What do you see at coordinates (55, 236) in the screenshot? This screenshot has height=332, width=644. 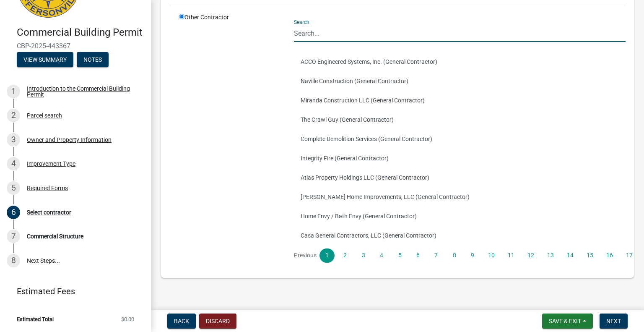 I see `div: Commercial Structure` at bounding box center [55, 236].